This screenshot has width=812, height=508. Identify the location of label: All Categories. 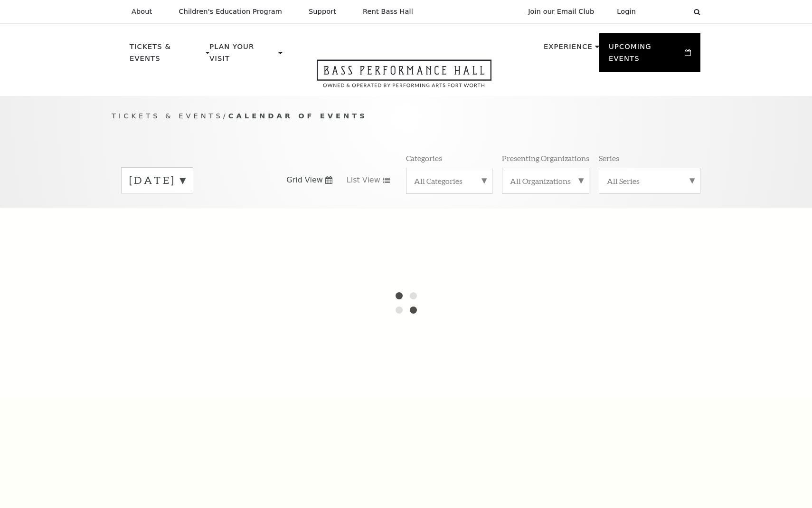
(449, 181).